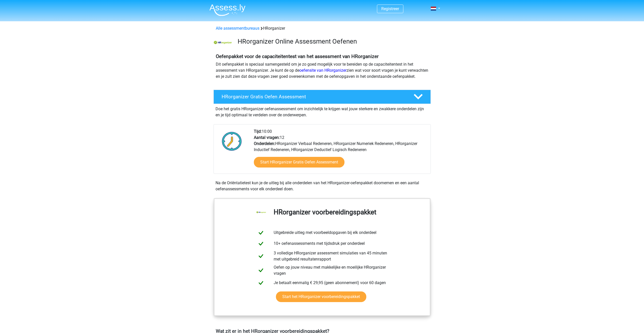  What do you see at coordinates (323, 70) in the screenshot?
I see `a: oefensite van HRorganizer` at bounding box center [323, 70].